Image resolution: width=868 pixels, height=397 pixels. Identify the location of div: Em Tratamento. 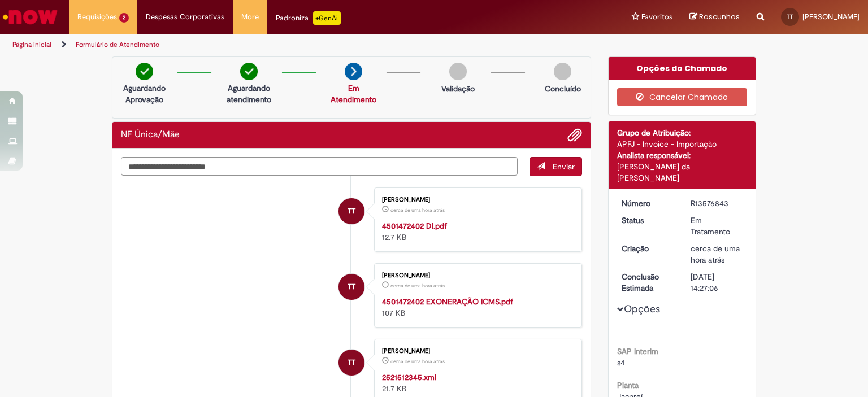
(716, 226).